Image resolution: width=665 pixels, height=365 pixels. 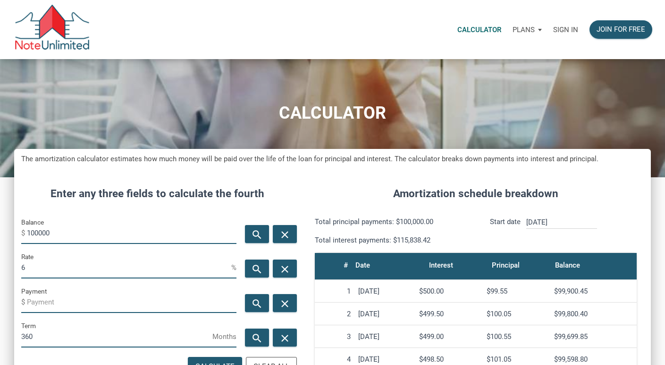 What do you see at coordinates (506, 265) in the screenshot?
I see `div: Principal` at bounding box center [506, 265].